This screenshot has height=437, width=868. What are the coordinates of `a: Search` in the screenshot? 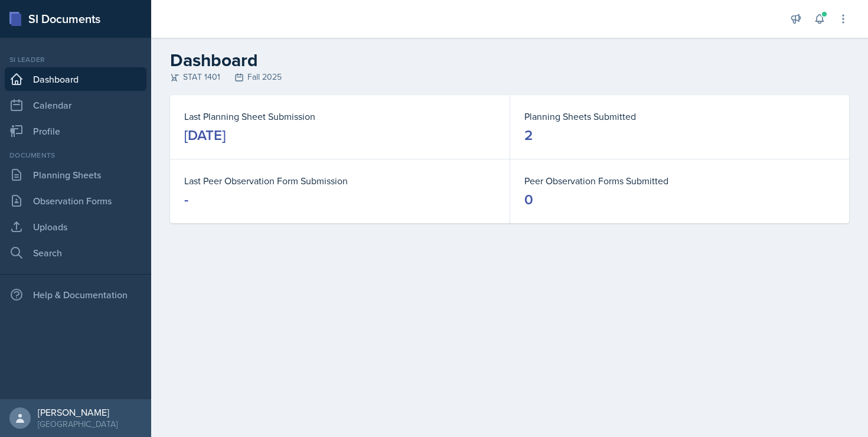 It's located at (76, 253).